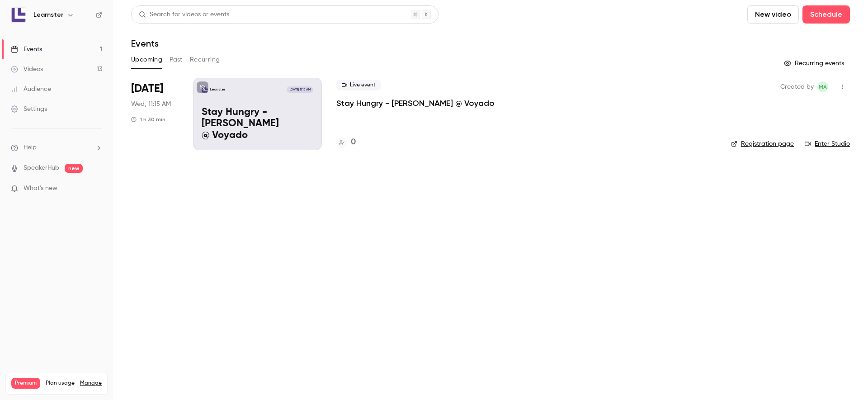 The image size is (868, 400). What do you see at coordinates (826, 14) in the screenshot?
I see `button: Schedule` at bounding box center [826, 14].